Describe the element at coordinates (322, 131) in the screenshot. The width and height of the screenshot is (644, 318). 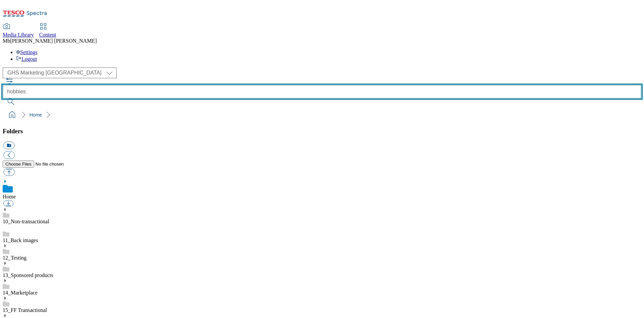
I see `h3: Folders` at that location.